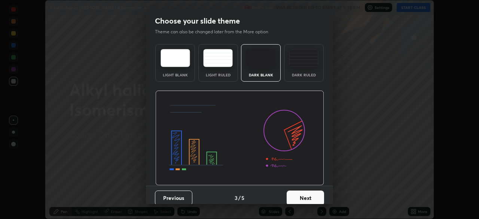  Describe the element at coordinates (304, 75) in the screenshot. I see `div: Dark Ruled` at that location.